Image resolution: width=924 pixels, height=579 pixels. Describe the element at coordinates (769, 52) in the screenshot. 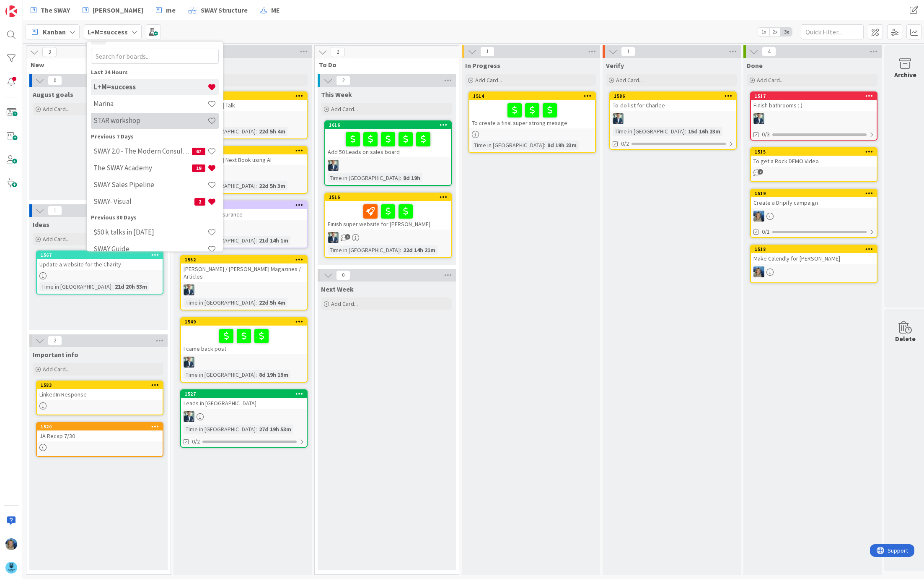

I see `span: 4` at that location.